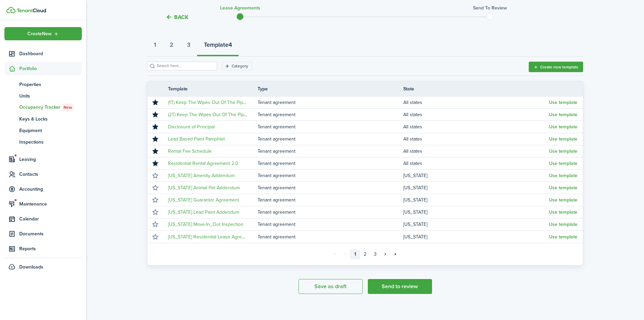  I want to click on span: Contacts, so click(50, 174).